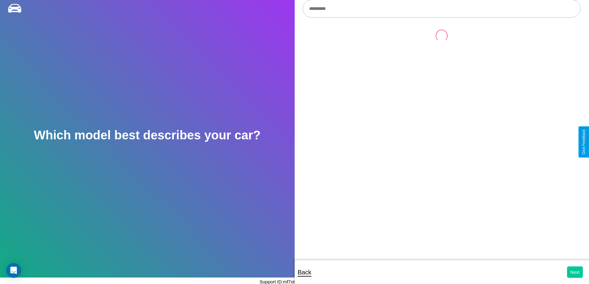 This screenshot has height=284, width=589. What do you see at coordinates (584, 142) in the screenshot?
I see `div: Give Feedback` at bounding box center [584, 142].